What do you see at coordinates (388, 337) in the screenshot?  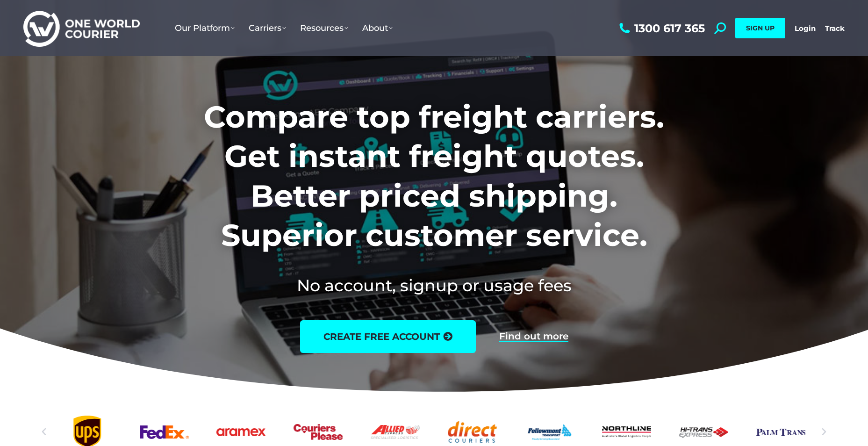 I see `a: create free account` at bounding box center [388, 337].